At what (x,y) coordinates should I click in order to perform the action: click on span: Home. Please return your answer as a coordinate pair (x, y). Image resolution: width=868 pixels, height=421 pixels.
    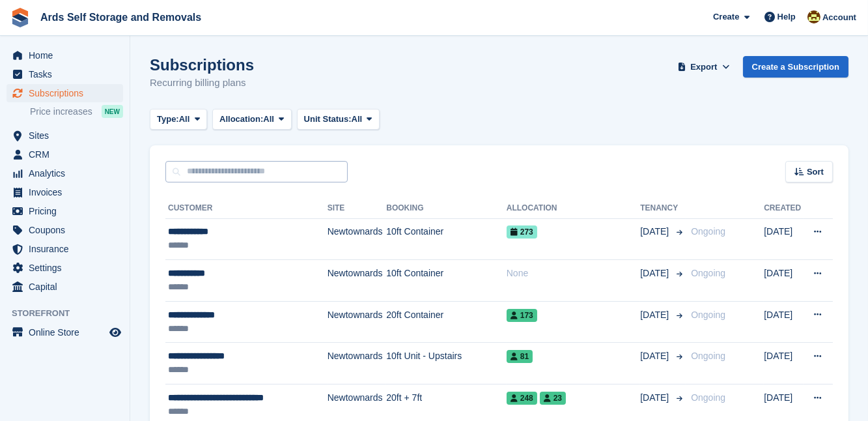
    Looking at the image, I should click on (68, 56).